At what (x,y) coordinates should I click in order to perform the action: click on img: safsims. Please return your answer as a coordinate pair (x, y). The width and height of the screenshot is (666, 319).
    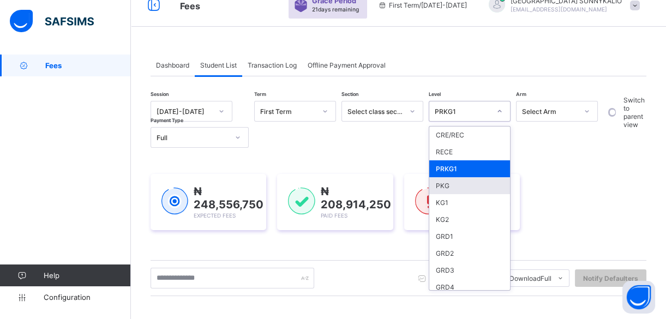
    Looking at the image, I should click on (52, 21).